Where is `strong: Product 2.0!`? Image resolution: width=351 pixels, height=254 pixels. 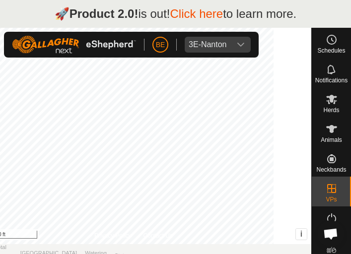
strong: Product 2.0! is located at coordinates (104, 13).